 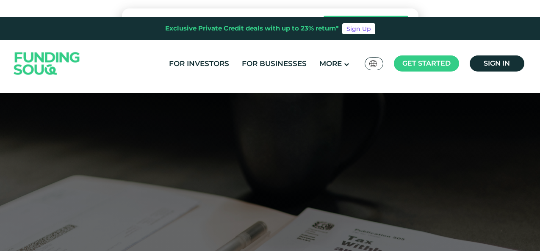 What do you see at coordinates (47, 64) in the screenshot?
I see `img: Logo` at bounding box center [47, 64].